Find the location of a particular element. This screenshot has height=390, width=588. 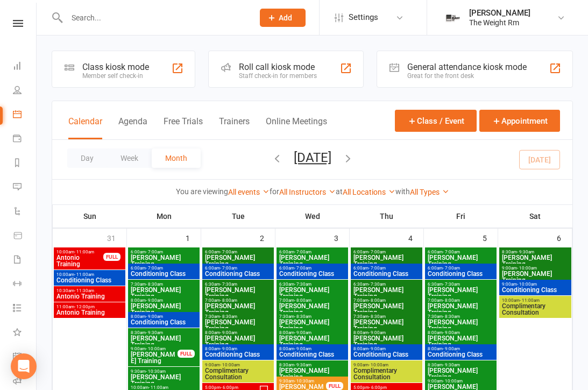

button: Day is located at coordinates (87, 159).